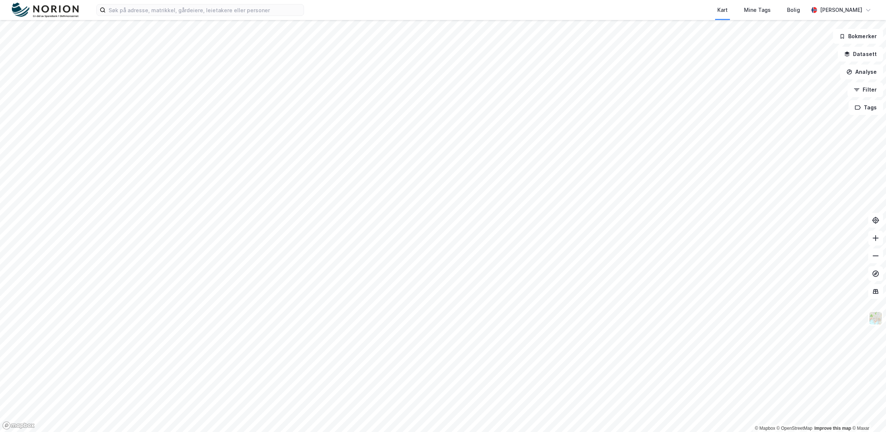 This screenshot has width=886, height=432. What do you see at coordinates (757, 10) in the screenshot?
I see `div: Mine Tags` at bounding box center [757, 10].